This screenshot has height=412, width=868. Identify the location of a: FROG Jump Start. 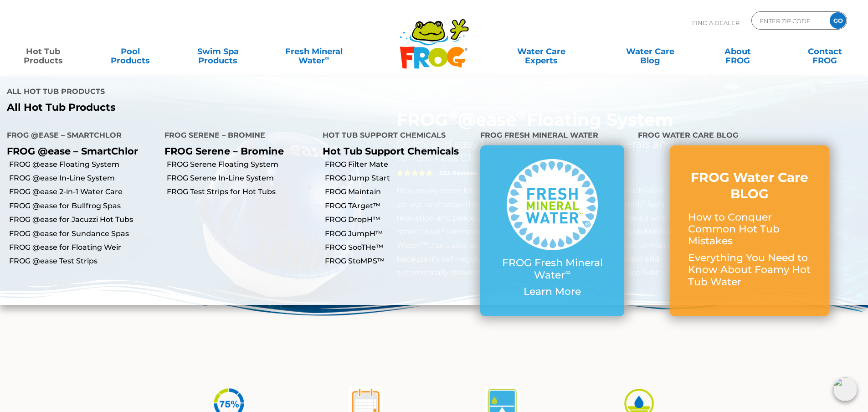
(399, 178).